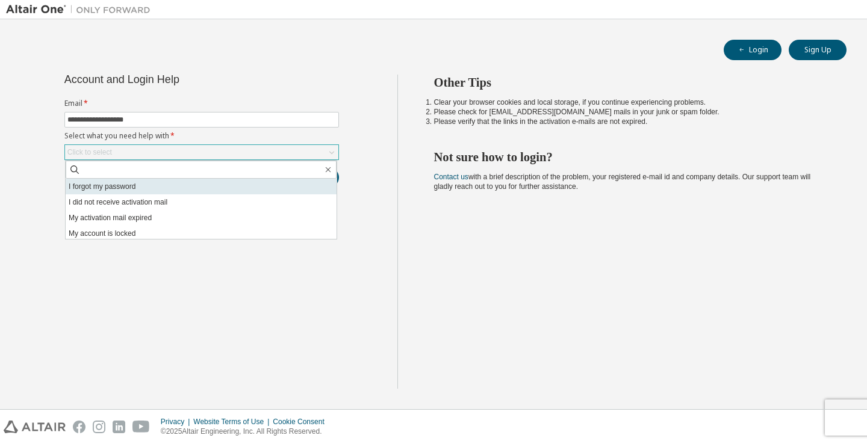  I want to click on img: altair_logo.svg, so click(34, 427).